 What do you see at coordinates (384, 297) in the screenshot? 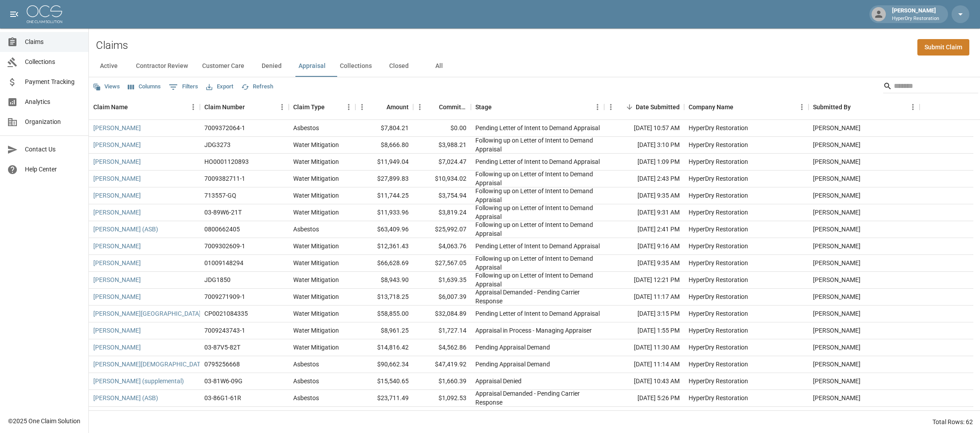
I see `div: $13,718.25` at bounding box center [384, 297].